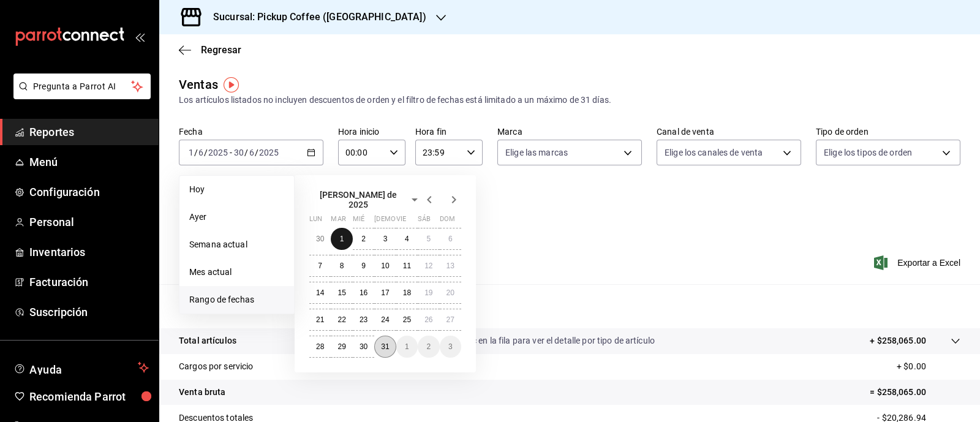 This screenshot has height=422, width=980. Describe the element at coordinates (372, 131) in the screenshot. I see `label: Hora inicio` at that location.